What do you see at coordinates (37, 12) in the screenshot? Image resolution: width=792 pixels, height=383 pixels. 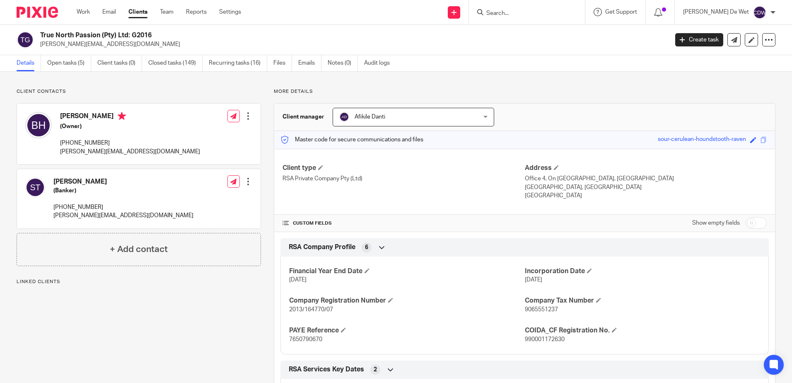 I see `img: Pixie` at bounding box center [37, 12].